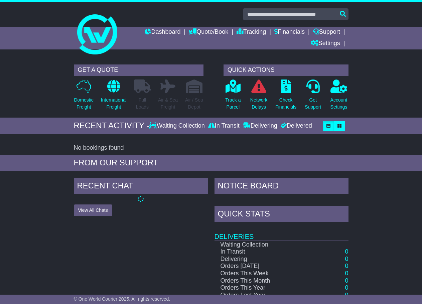 This screenshot has width=422, height=304. Describe the element at coordinates (263, 252) in the screenshot. I see `td: In Transit` at that location.